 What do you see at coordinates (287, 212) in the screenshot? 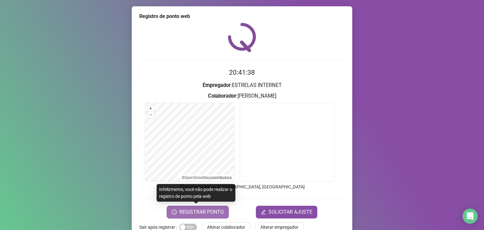
I see `button: editSOLICITAR AJUSTE` at bounding box center [287, 212].